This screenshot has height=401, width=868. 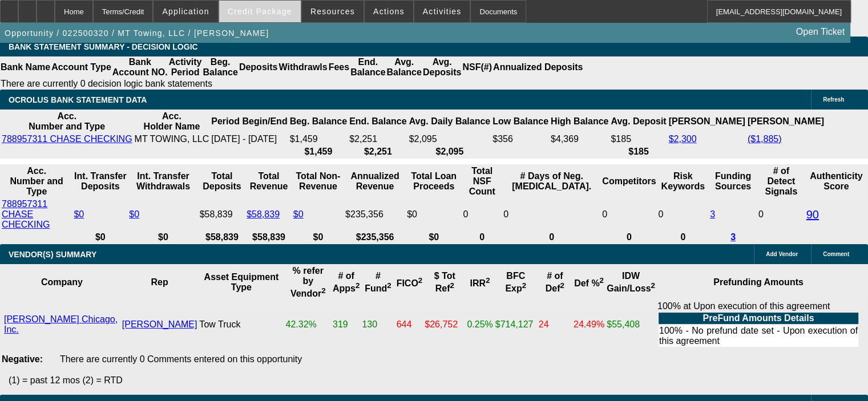 What do you see at coordinates (181, 359) in the screenshot?
I see `span: There are currently 0 Comments entered on this opportunity` at bounding box center [181, 359].